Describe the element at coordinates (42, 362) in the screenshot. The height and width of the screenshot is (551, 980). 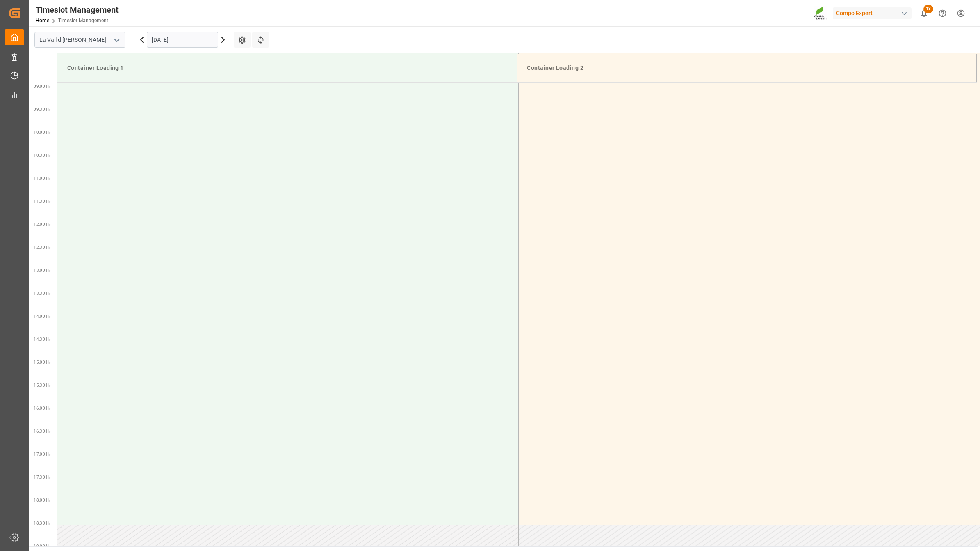
I see `span: 15:00 Hr` at that location.